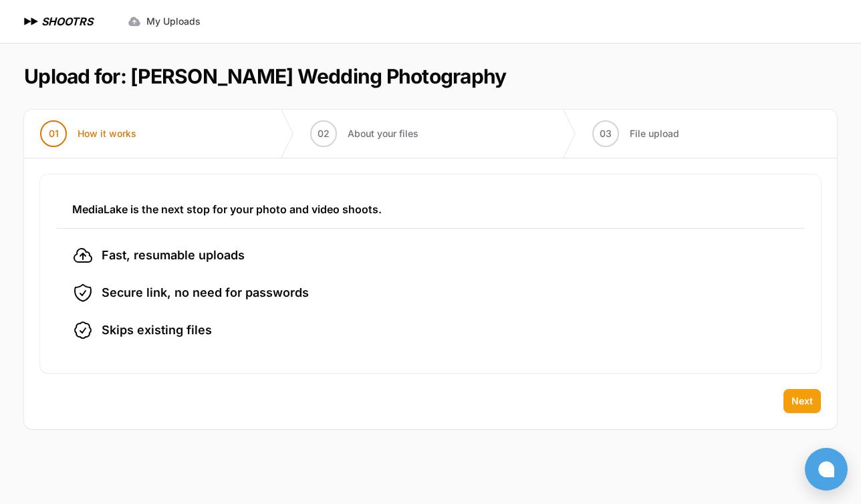 This screenshot has height=504, width=861. Describe the element at coordinates (89, 134) in the screenshot. I see `button: 01 How it works` at that location.